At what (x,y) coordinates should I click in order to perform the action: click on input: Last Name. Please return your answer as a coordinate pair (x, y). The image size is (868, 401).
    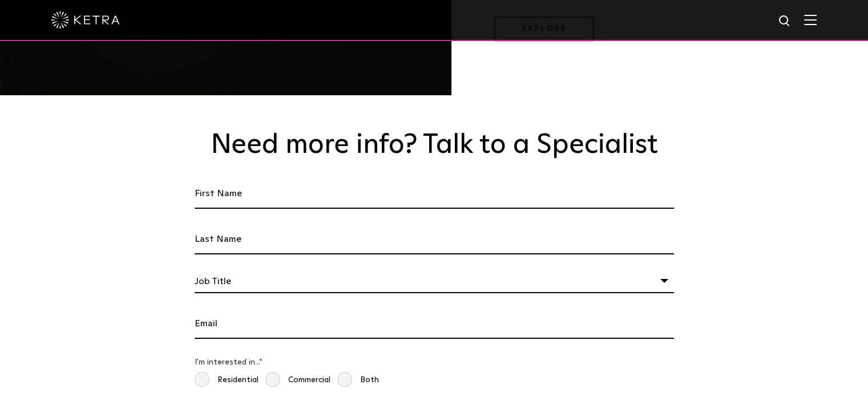
    Looking at the image, I should click on (434, 240).